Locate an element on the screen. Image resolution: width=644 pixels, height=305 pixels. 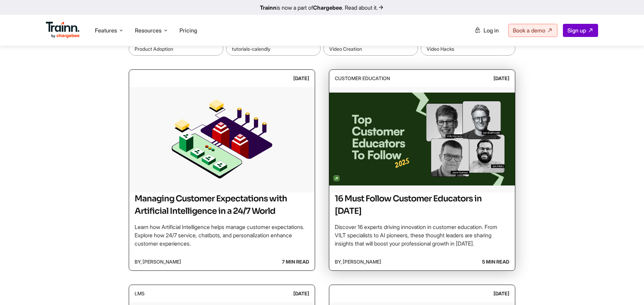
img: 16 Must Follow Customer Educators in 2025 is located at coordinates (422, 139).